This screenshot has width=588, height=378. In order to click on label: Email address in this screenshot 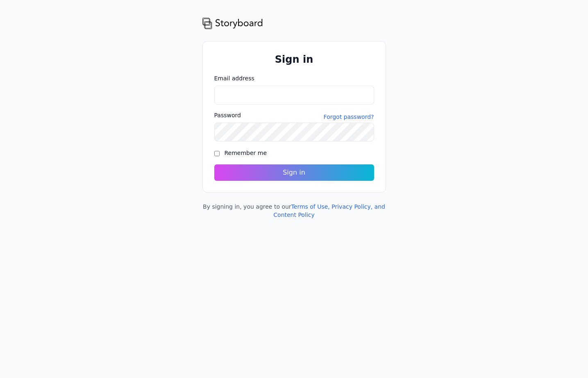, I will do `click(294, 78)`.